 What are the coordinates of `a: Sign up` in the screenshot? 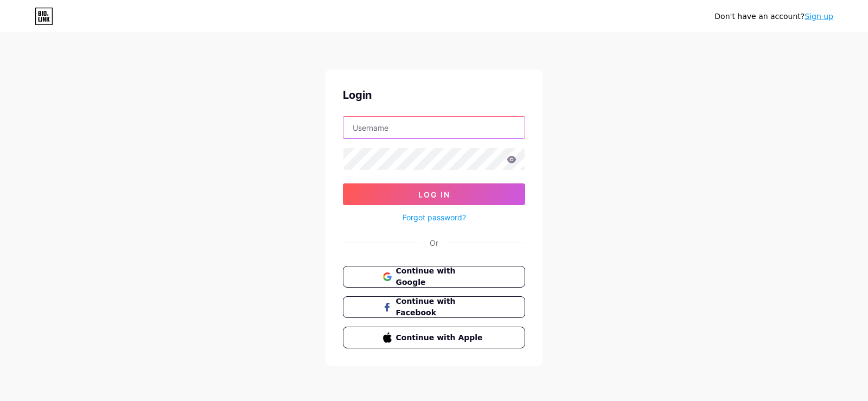 It's located at (819, 16).